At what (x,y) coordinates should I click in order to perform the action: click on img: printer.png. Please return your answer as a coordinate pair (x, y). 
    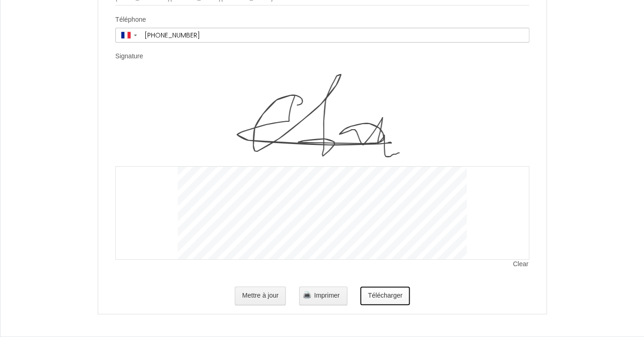
    Looking at the image, I should click on (307, 294).